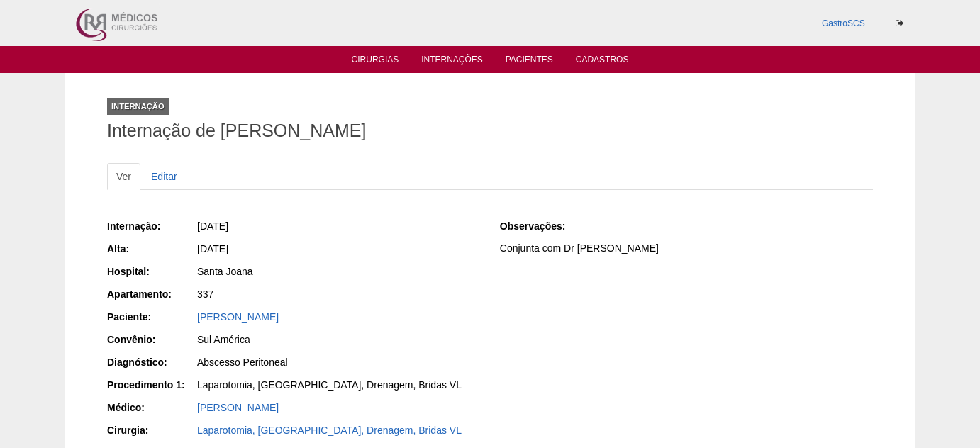 The height and width of the screenshot is (448, 980). I want to click on div: Hospital:, so click(151, 271).